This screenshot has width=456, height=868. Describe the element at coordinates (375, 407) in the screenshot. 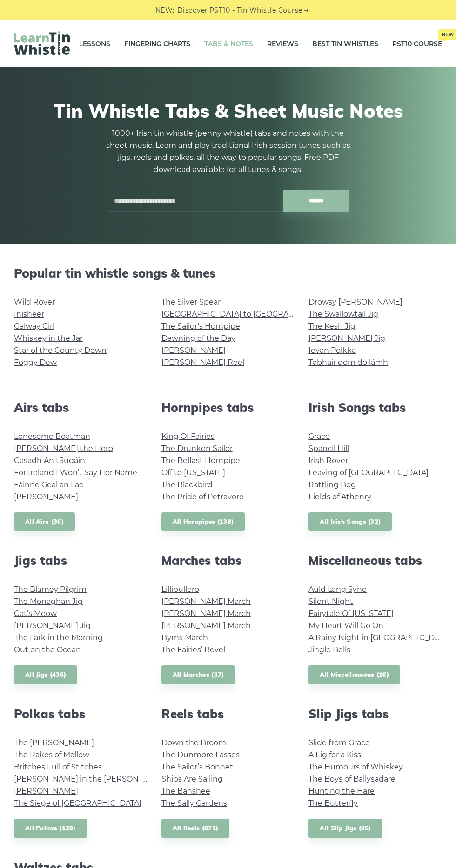

I see `h2: Irish Songs tabs` at that location.